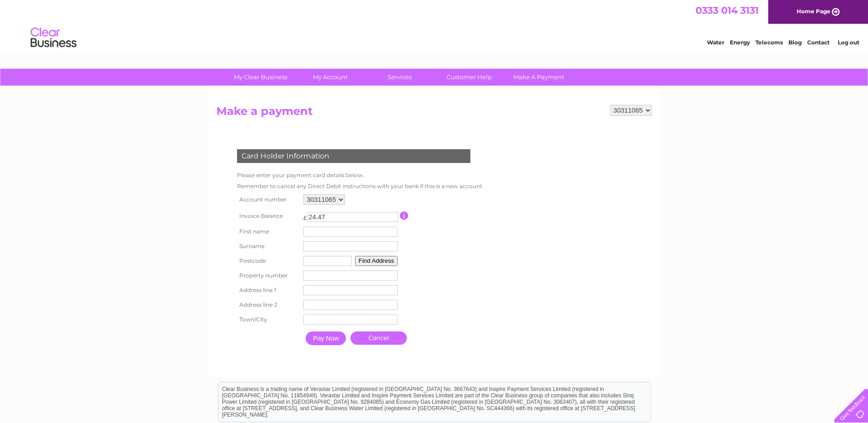  I want to click on th: Address line 1, so click(268, 290).